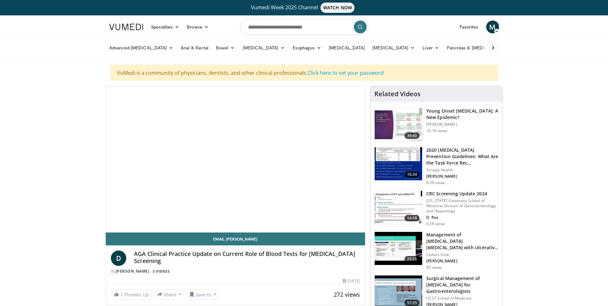  I want to click on span: 16:34, so click(412, 174).